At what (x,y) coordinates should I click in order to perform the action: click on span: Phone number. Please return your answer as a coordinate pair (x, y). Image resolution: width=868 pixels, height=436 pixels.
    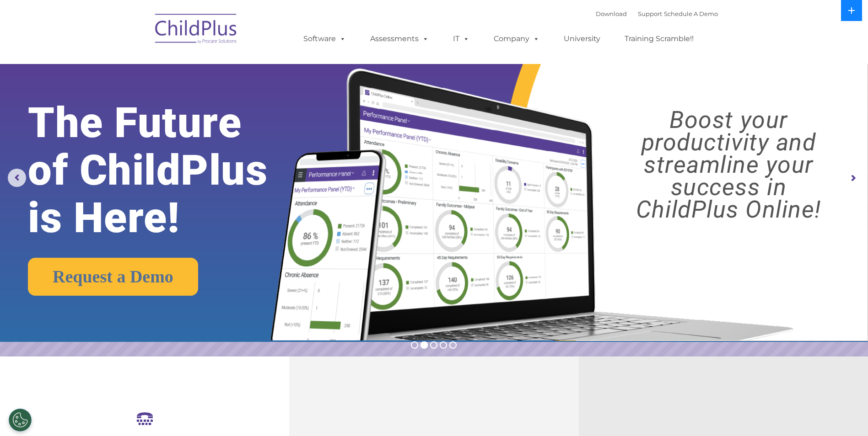
    Looking at the image, I should click on (146, 101).